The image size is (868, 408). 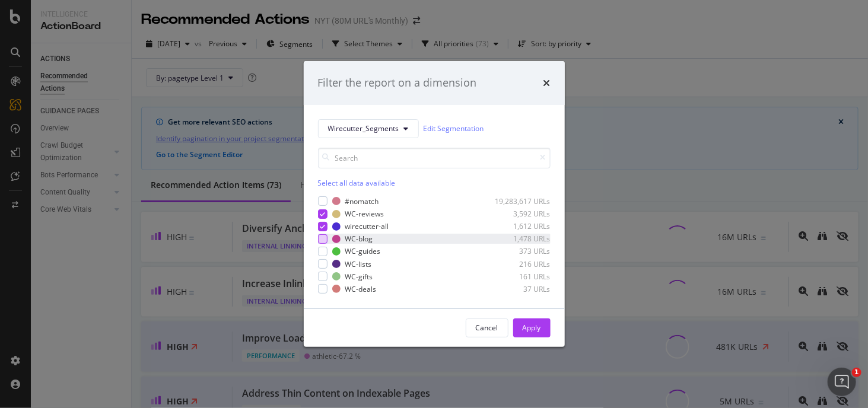 What do you see at coordinates (454, 128) in the screenshot?
I see `a: Edit Segmentation` at bounding box center [454, 128].